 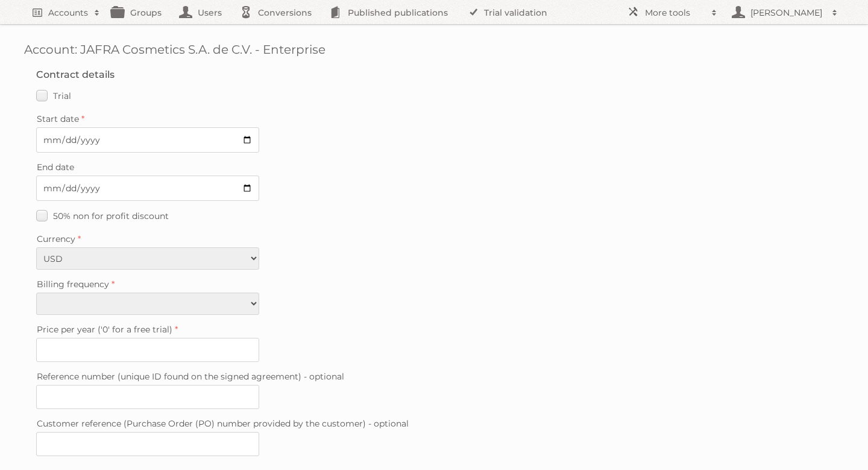 What do you see at coordinates (191, 376) in the screenshot?
I see `span: Reference number (unique ID found on the signed agreement) - optional` at bounding box center [191, 376].